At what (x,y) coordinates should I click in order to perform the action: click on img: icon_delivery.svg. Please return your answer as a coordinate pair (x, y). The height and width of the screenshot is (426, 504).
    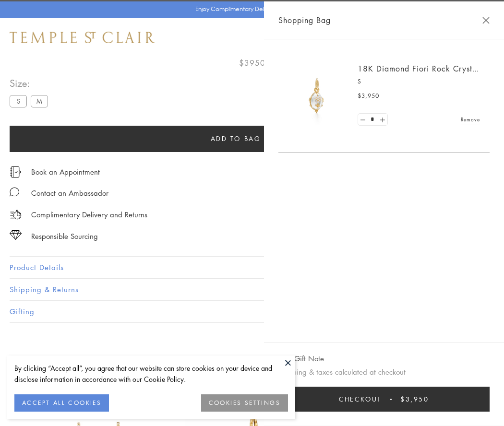
    Looking at the image, I should click on (16, 215).